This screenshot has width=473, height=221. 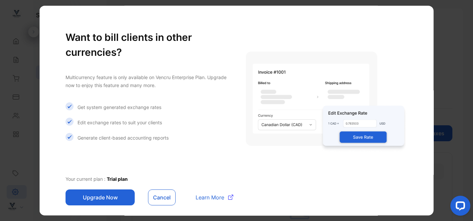 I want to click on span: Multicurrency feature is only available on Vencru Enterprise Plan. Upgrade now to enjoy this feat..., so click(x=146, y=81).